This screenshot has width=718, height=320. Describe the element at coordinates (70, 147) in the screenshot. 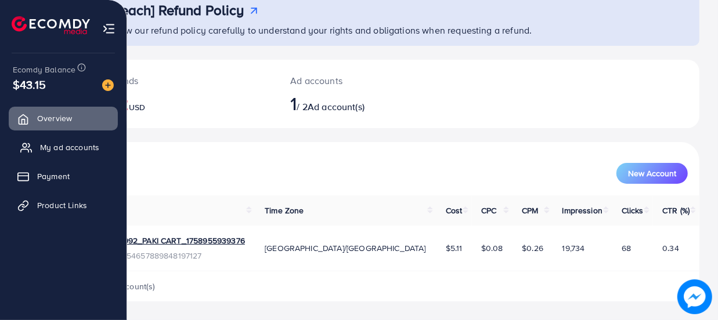

I see `span: My ad accounts` at that location.